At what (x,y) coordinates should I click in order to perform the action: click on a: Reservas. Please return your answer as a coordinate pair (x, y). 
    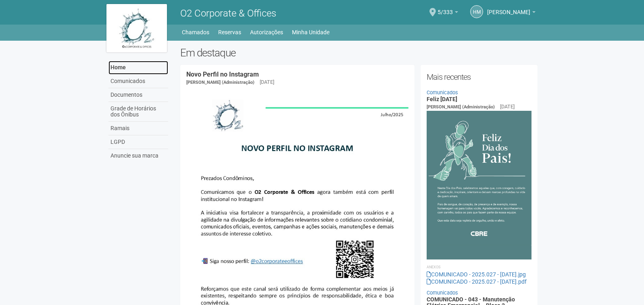
    Looking at the image, I should click on (230, 32).